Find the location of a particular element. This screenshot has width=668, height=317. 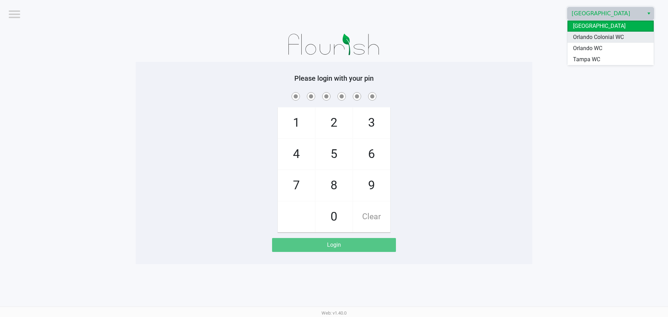

span: Orlando Colonial WC is located at coordinates (598, 37).